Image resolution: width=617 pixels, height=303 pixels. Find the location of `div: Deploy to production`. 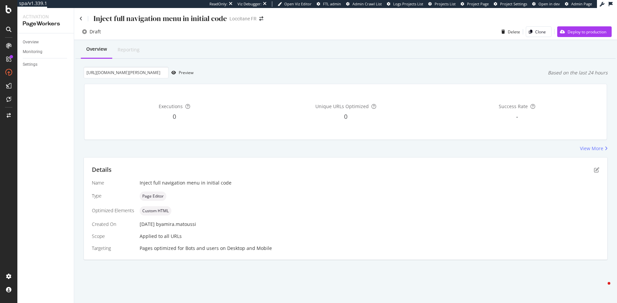

div: Deploy to production is located at coordinates (587, 32).